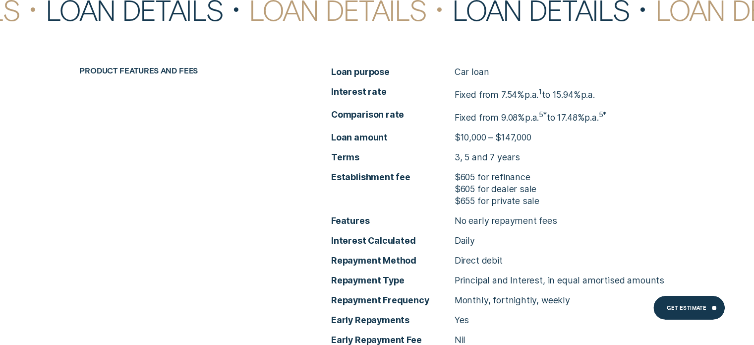 This screenshot has height=345, width=754. I want to click on p: 3, 5 and 7 years, so click(487, 157).